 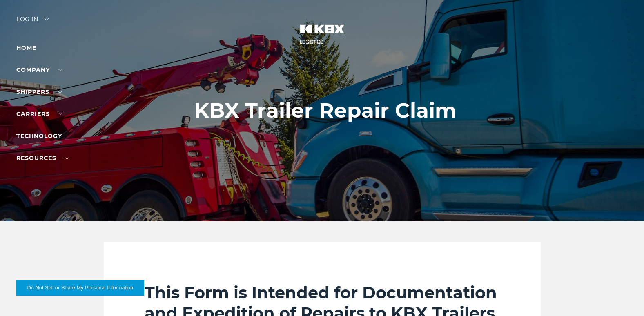 What do you see at coordinates (39, 92) in the screenshot?
I see `a: SHIPPERS` at bounding box center [39, 92].